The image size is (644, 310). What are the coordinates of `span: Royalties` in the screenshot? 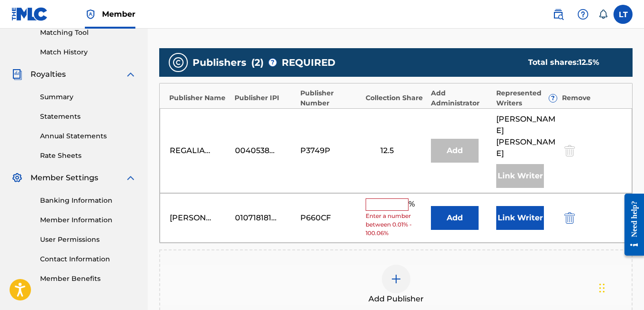 It's located at (48, 74).